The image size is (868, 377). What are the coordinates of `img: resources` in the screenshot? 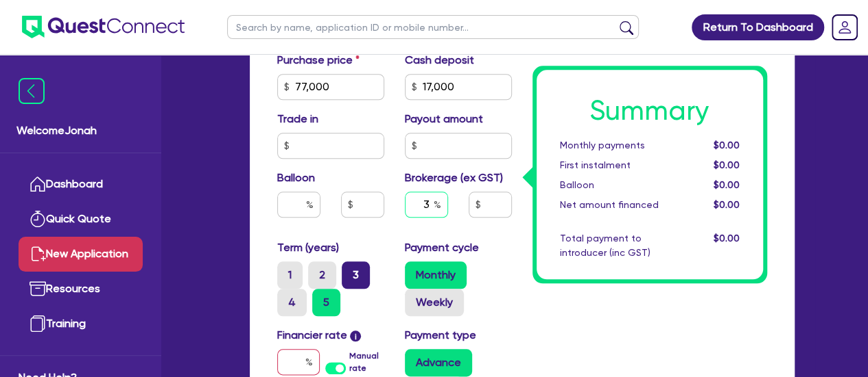 It's located at (37, 289).